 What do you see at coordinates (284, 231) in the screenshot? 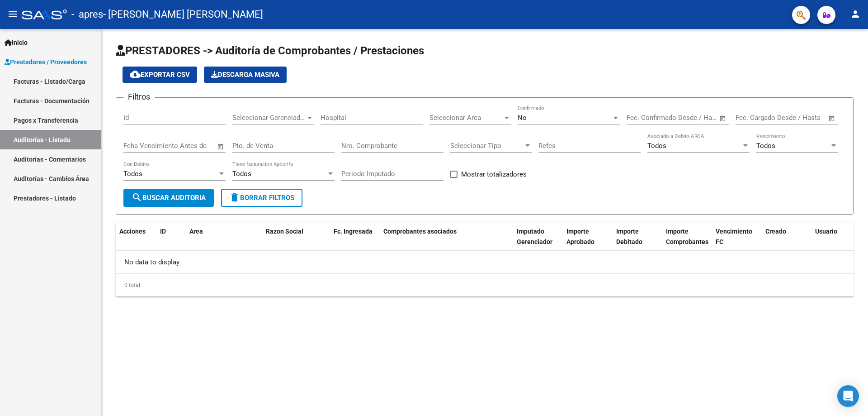
I see `span: Razon Social` at bounding box center [284, 231].